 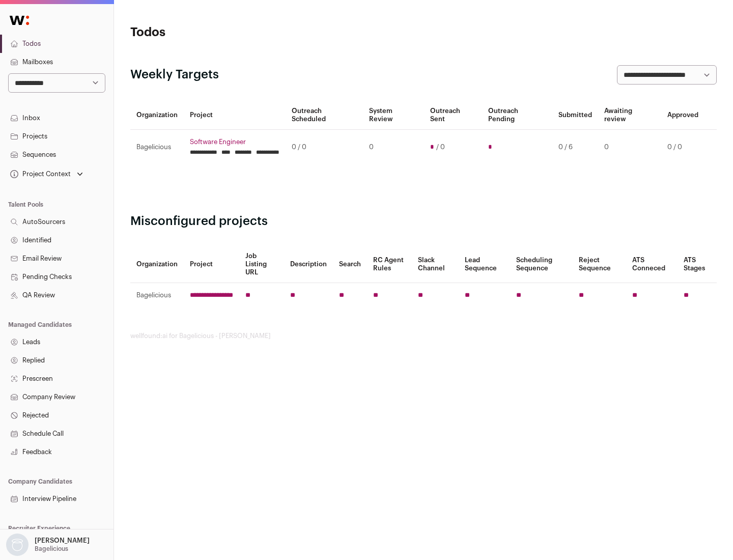 I want to click on th: Lead Sequence, so click(x=484, y=264).